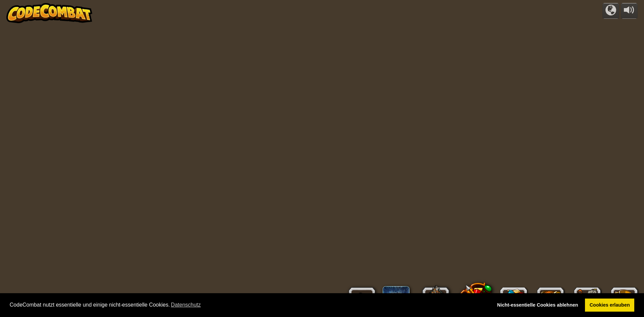 This screenshot has height=317, width=644. I want to click on button: Lautstärke anpassen, so click(629, 11).